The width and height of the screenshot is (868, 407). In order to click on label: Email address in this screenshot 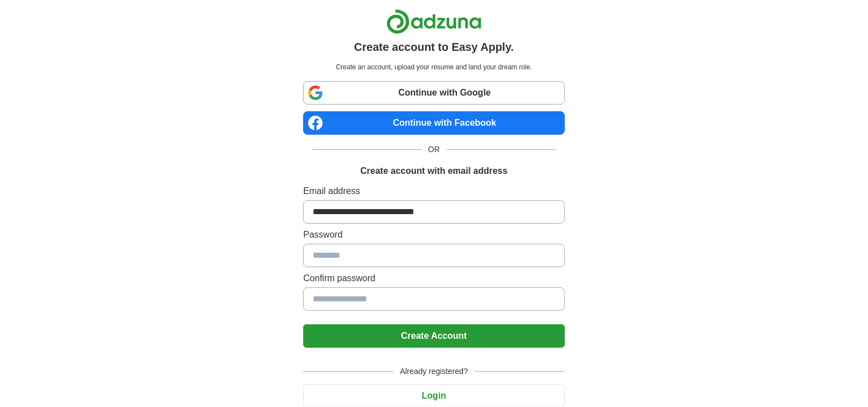, I will do `click(434, 191)`.